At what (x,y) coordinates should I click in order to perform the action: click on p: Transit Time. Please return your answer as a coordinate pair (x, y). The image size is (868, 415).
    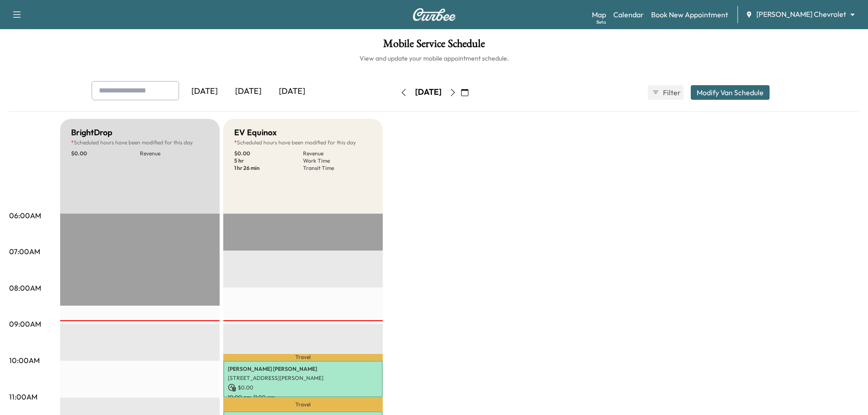
    Looking at the image, I should click on (338, 168).